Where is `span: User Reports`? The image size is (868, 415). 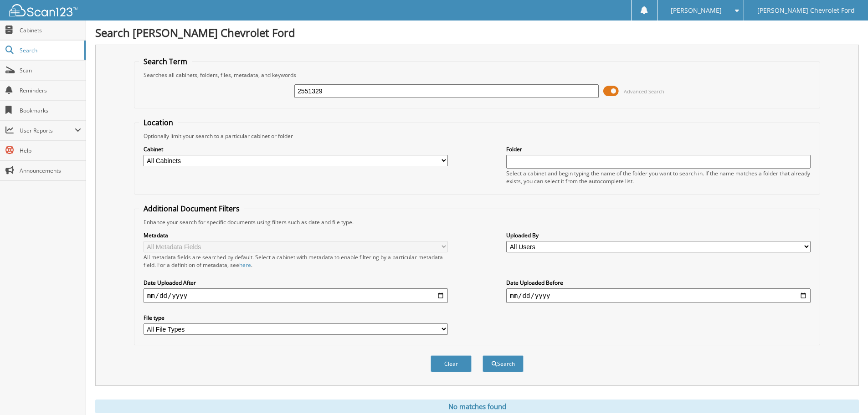 span: User Reports is located at coordinates (47, 130).